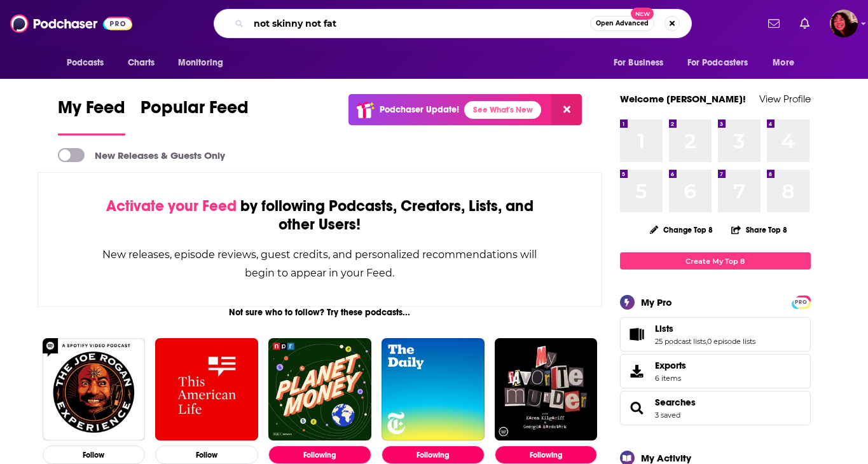  I want to click on span: For Podcasters, so click(718, 63).